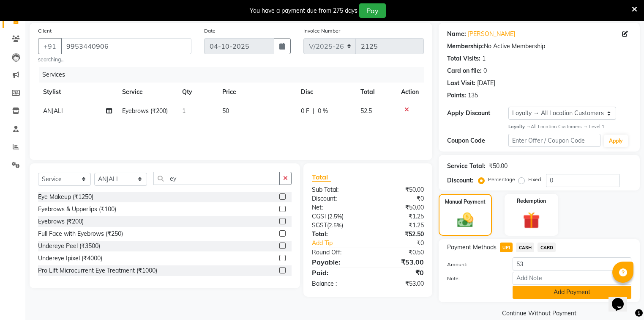 The height and width of the screenshot is (320, 644). What do you see at coordinates (77, 209) in the screenshot?
I see `div: Eyebrows & Upperlips (₹100)` at bounding box center [77, 209].